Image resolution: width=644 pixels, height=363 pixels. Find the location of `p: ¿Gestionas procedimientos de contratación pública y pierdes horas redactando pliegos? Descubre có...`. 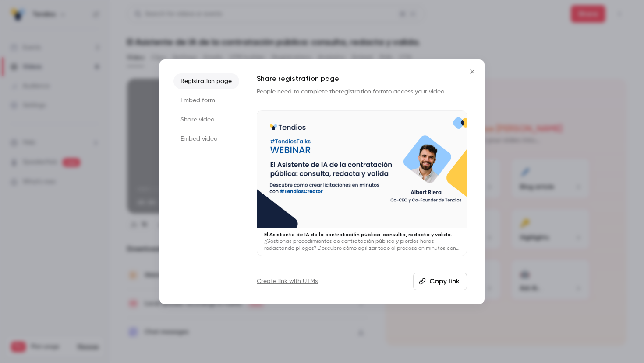

p: ¿Gestionas procedimientos de contratación pública y pierdes horas redactando pliegos? Descubre có... is located at coordinates (362, 246).